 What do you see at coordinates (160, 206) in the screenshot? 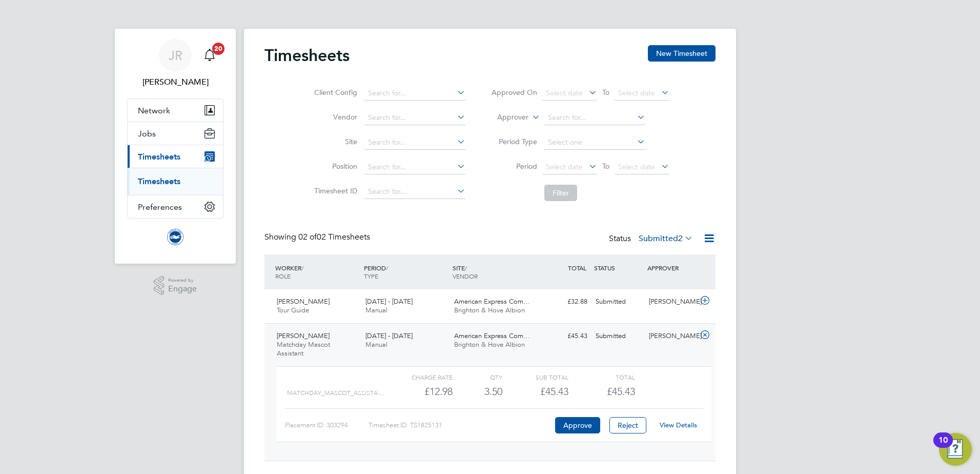
I see `span: Preferences` at bounding box center [160, 206].